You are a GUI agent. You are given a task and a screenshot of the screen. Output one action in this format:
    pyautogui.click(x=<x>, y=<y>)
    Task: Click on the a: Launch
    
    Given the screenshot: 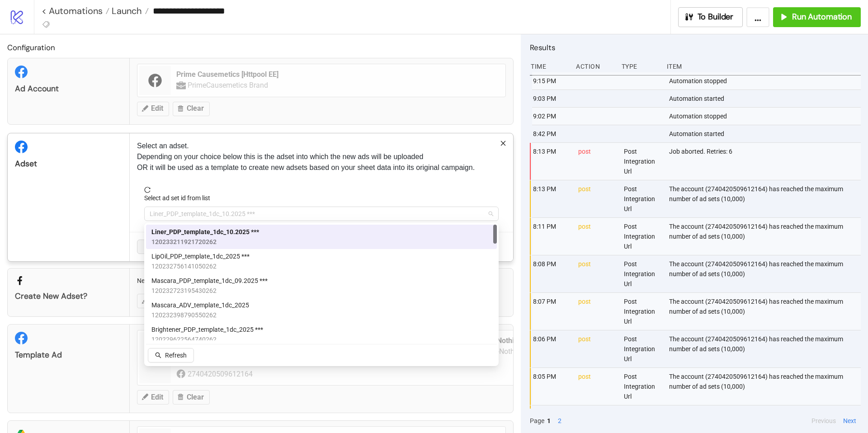 What is the action you would take?
    pyautogui.click(x=129, y=11)
    